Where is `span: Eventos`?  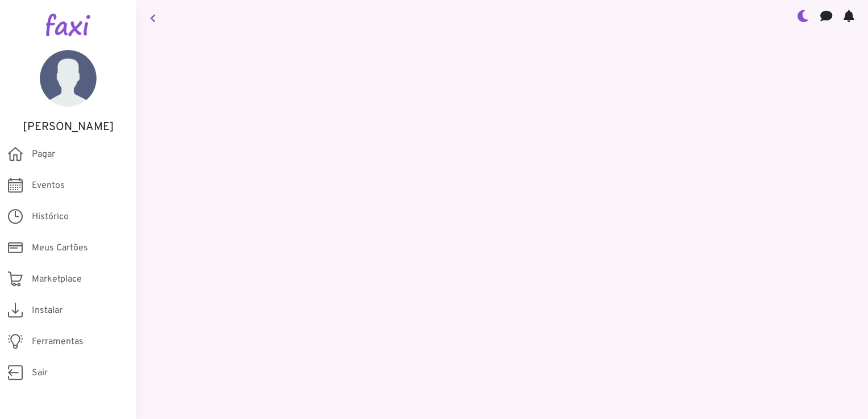 span: Eventos is located at coordinates (48, 185).